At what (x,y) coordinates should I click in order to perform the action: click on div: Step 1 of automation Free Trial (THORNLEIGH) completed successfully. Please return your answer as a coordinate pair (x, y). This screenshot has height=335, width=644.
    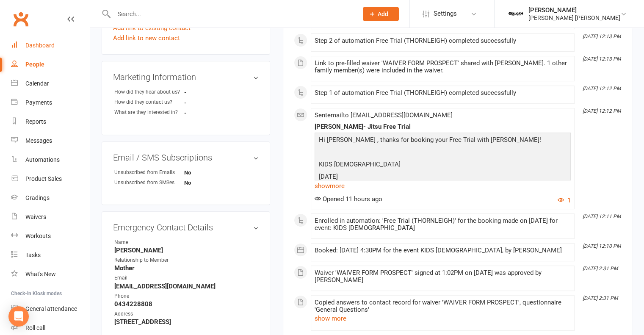
    Looking at the image, I should click on (442, 93).